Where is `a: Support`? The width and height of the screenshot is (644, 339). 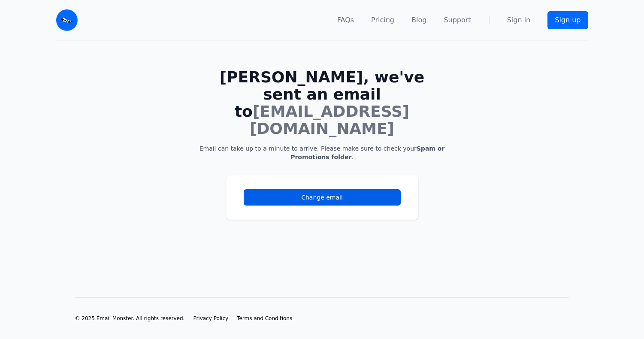 a: Support is located at coordinates (457, 20).